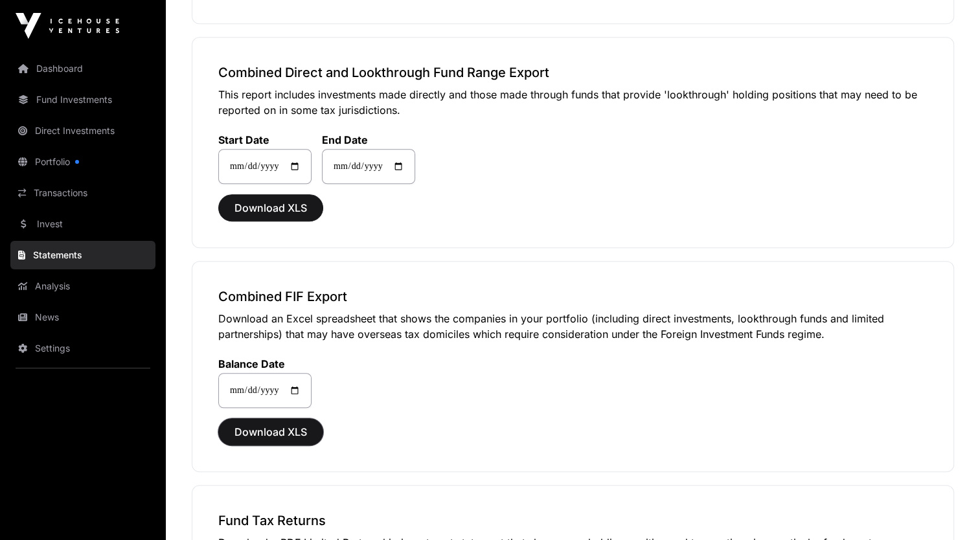 The height and width of the screenshot is (540, 980). Describe the element at coordinates (573, 103) in the screenshot. I see `p: This report includes investments made directly and those made through funds that provide 'lookthr...` at that location.